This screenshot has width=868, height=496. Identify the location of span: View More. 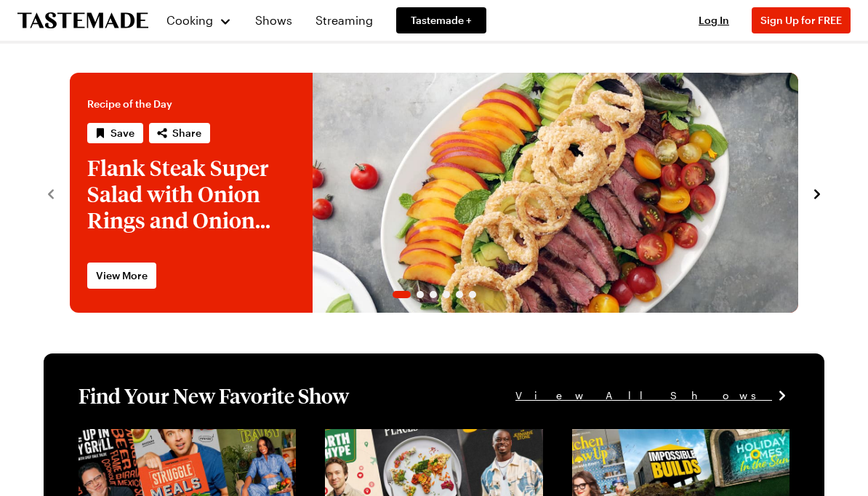
(121, 276).